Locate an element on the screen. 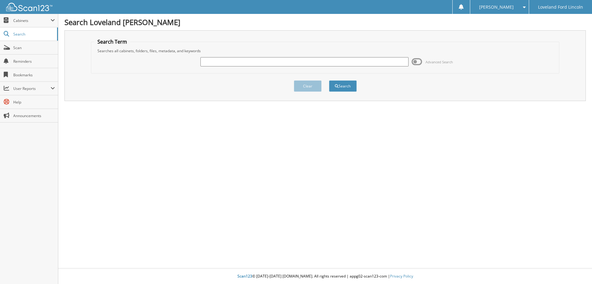 The width and height of the screenshot is (592, 284). span: User Reports is located at coordinates (32, 88).